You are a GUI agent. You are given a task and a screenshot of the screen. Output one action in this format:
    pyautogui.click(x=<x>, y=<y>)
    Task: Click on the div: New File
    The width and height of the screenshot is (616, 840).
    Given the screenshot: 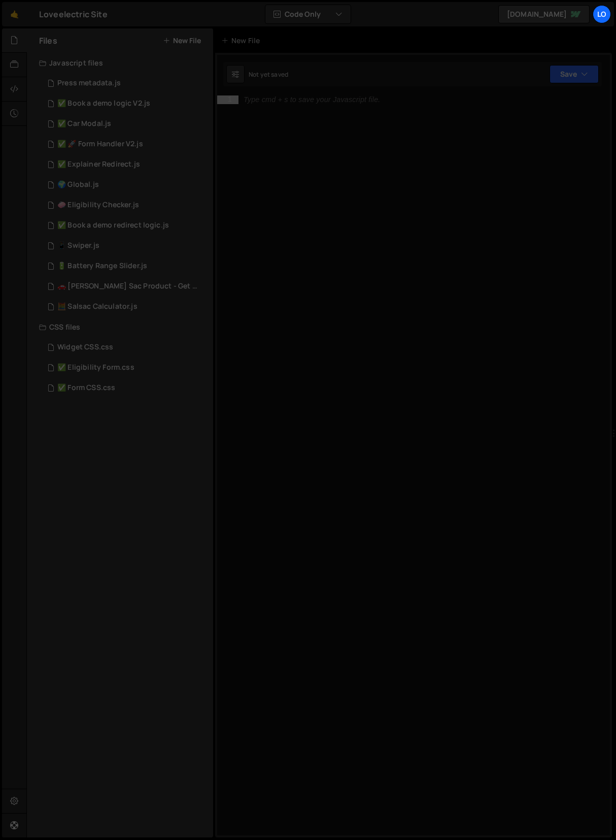 What is the action you would take?
    pyautogui.click(x=242, y=41)
    